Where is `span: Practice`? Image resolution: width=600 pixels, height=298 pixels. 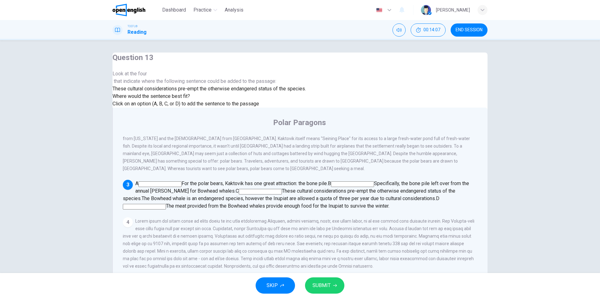
span: Practice is located at coordinates (203, 10).